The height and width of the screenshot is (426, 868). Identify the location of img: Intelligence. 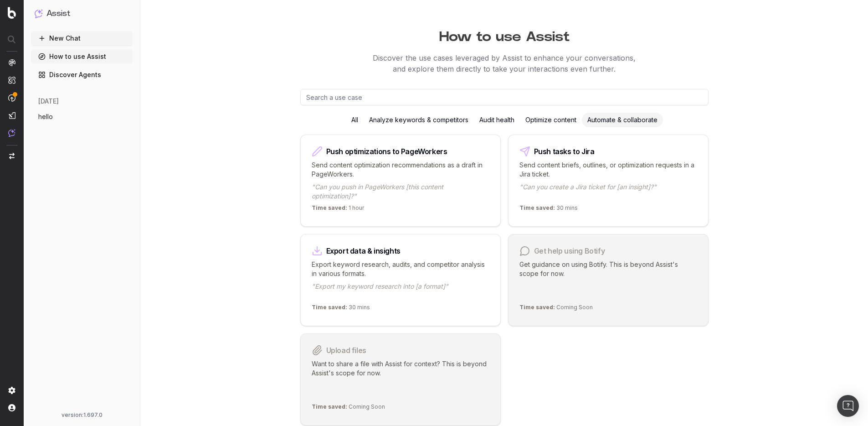
(12, 80).